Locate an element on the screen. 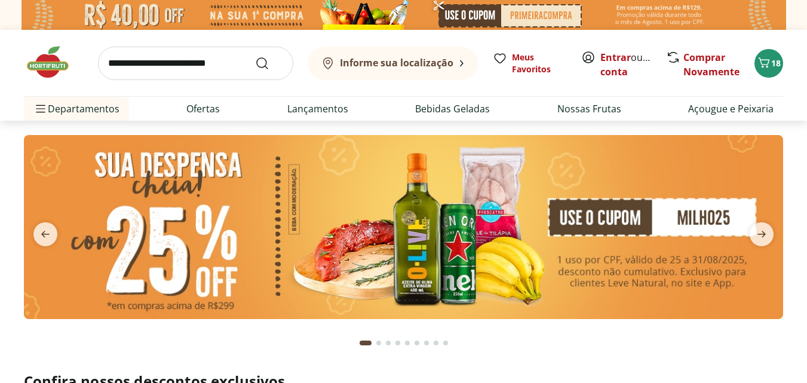 The width and height of the screenshot is (807, 383). button: next is located at coordinates (761, 234).